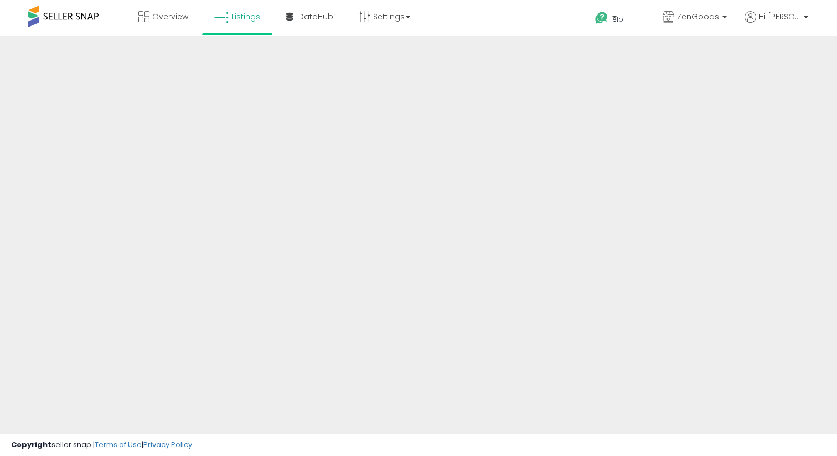 The image size is (837, 456). What do you see at coordinates (168, 444) in the screenshot?
I see `a: Privacy Policy` at bounding box center [168, 444].